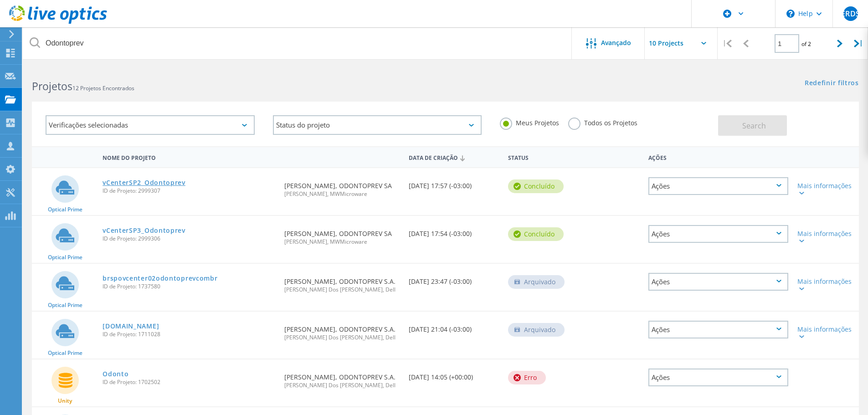 This screenshot has width=868, height=415. What do you see at coordinates (52, 86) in the screenshot?
I see `b: Projetos` at bounding box center [52, 86].